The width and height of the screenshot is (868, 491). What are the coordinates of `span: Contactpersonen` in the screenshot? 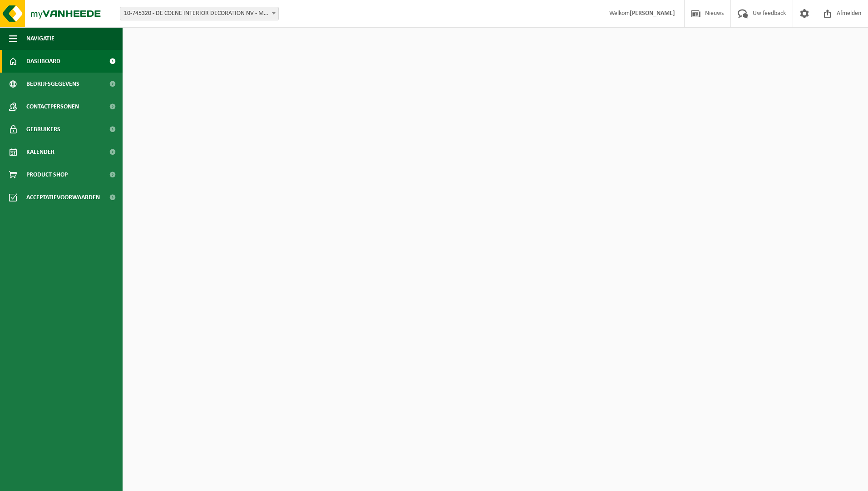 It's located at (53, 107).